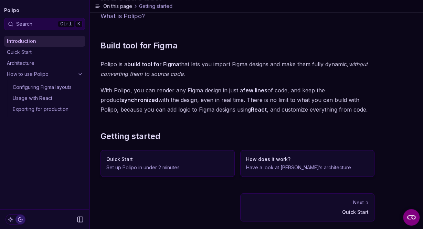  What do you see at coordinates (307, 208) in the screenshot?
I see `a: NextQuick Start` at bounding box center [307, 208].